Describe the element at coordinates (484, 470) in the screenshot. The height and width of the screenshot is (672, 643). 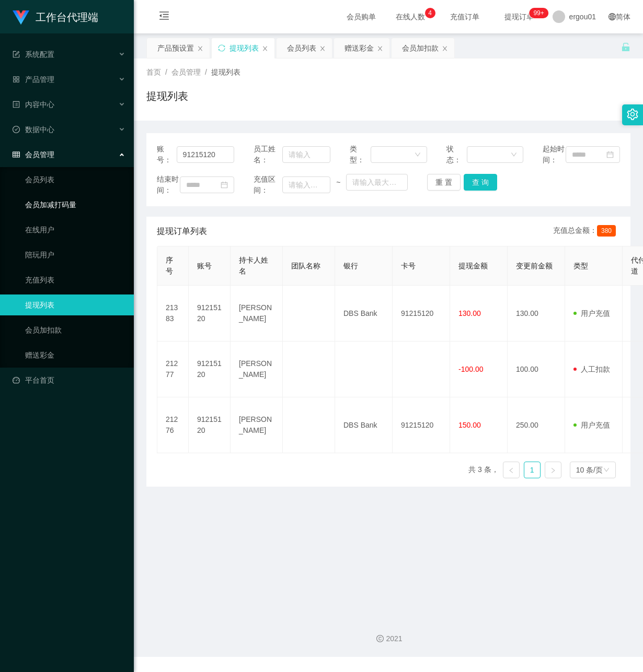
I see `li: 共 3 条，` at that location.